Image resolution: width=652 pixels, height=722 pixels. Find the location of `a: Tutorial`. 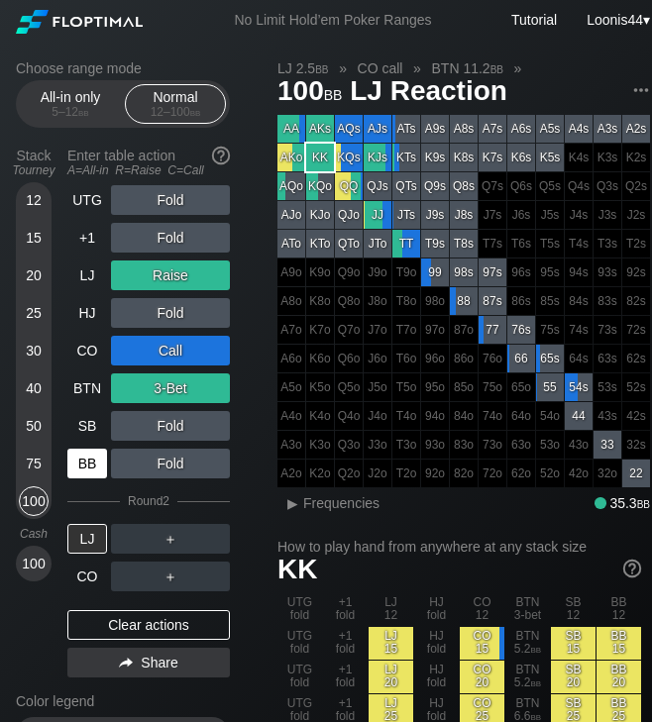

a: Tutorial is located at coordinates (534, 20).